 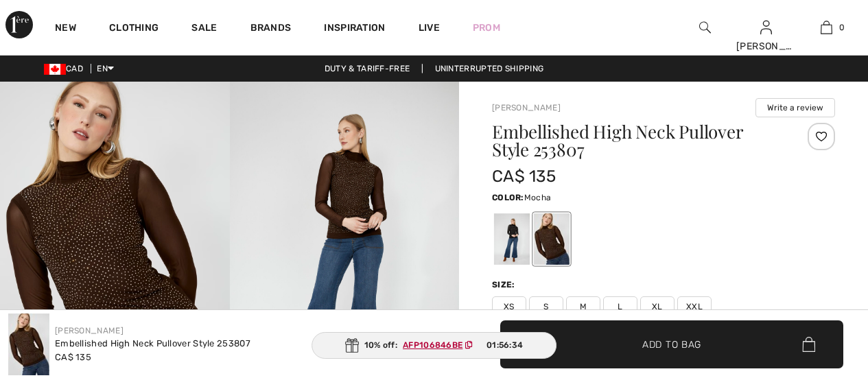 I want to click on span: 01:56:34, so click(x=504, y=346).